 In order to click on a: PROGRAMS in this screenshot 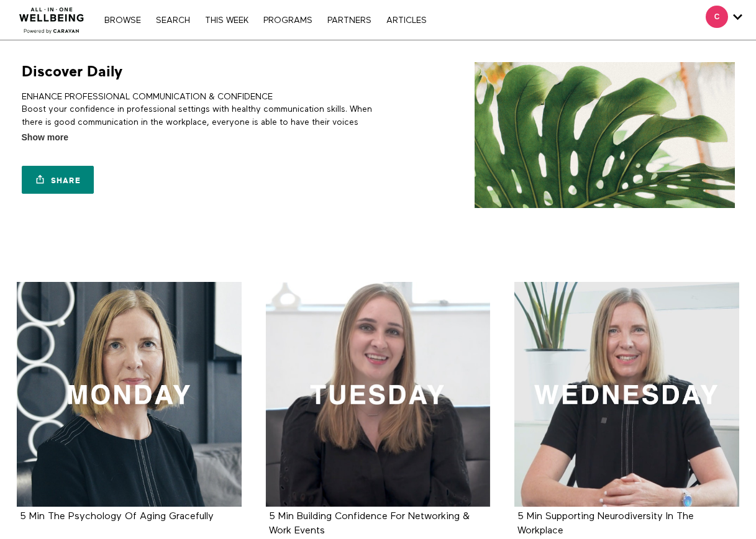, I will do `click(288, 20)`.